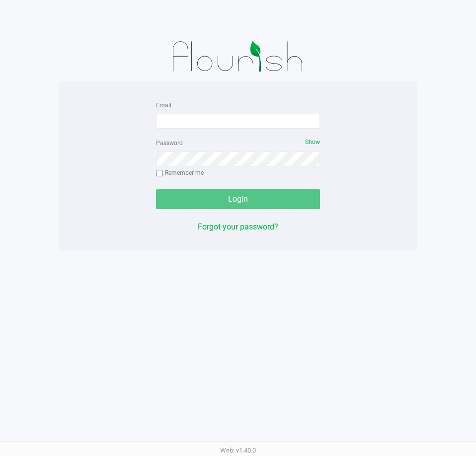 The height and width of the screenshot is (456, 476). Describe the element at coordinates (180, 173) in the screenshot. I see `label: Remember me` at that location.